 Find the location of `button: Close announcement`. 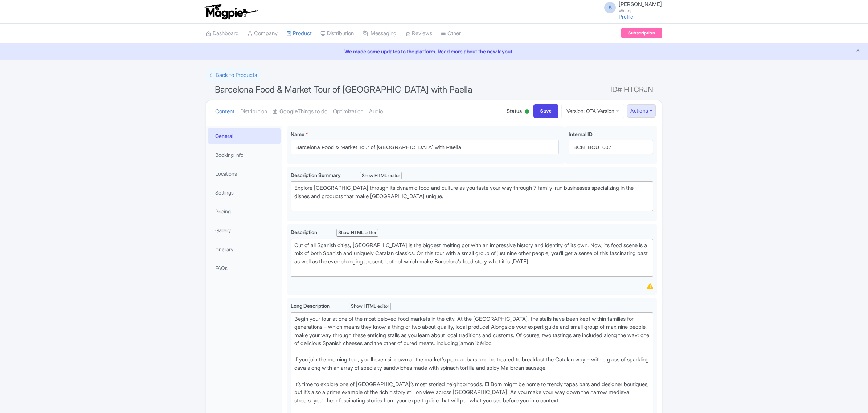

button: Close announcement is located at coordinates (858, 51).